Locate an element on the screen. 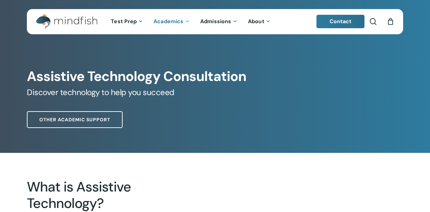 The image size is (430, 212). span: About is located at coordinates (256, 21).